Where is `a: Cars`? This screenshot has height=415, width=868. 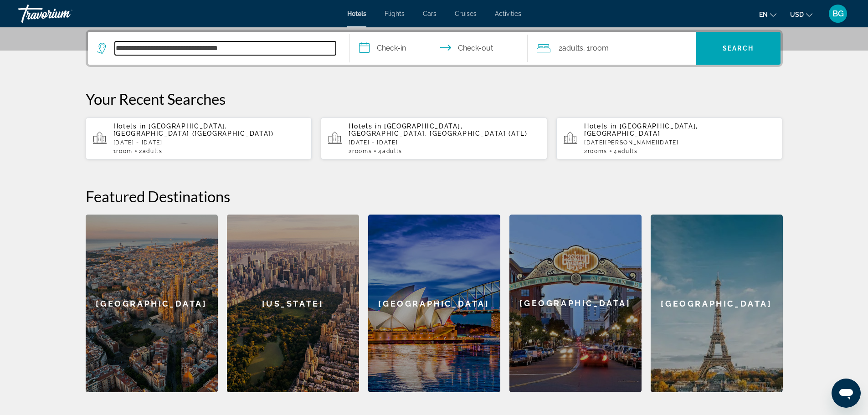
a: Cars is located at coordinates (430, 13).